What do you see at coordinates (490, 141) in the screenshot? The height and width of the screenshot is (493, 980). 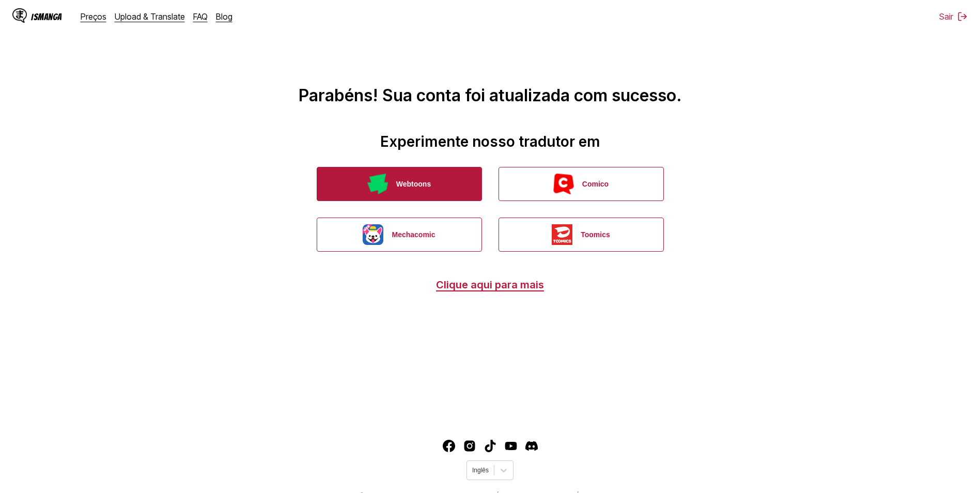 I see `h2: Experimente nosso tradutor em` at bounding box center [490, 141].